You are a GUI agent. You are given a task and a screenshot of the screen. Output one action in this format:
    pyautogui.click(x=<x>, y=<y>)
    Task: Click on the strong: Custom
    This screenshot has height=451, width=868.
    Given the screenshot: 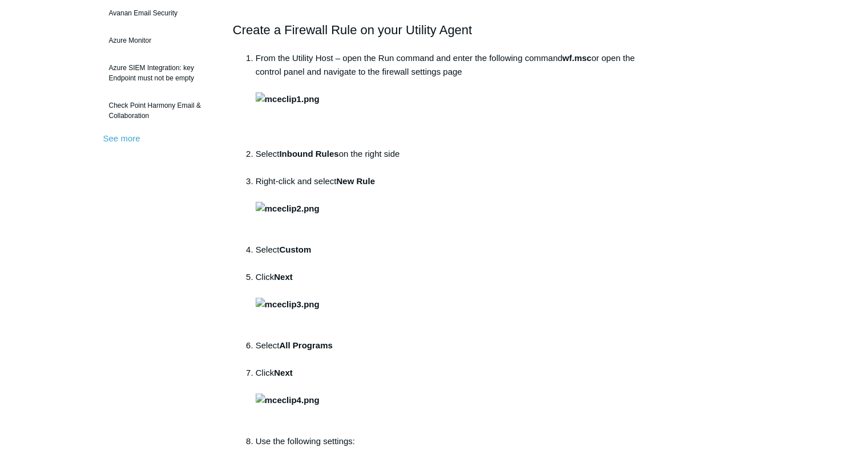 What is the action you would take?
    pyautogui.click(x=295, y=249)
    